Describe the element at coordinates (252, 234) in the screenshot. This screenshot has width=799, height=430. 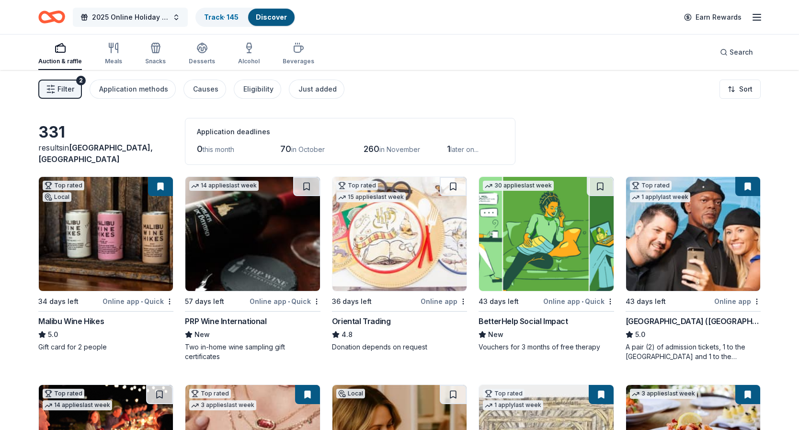
I see `img: Image for PRP Wine International` at that location.